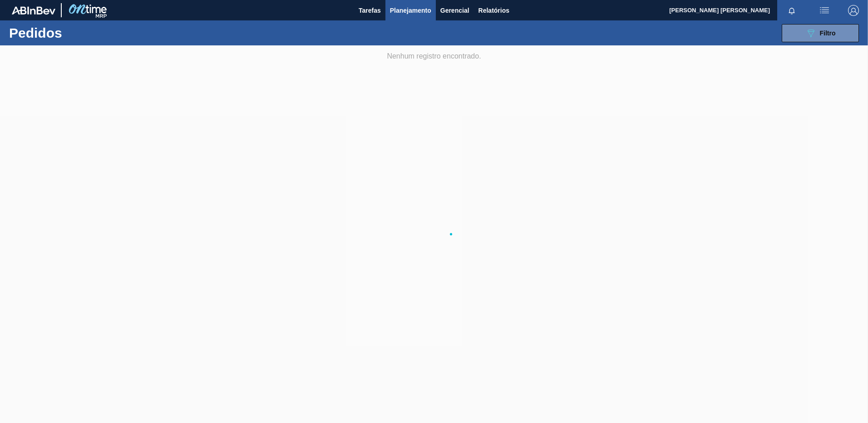 The width and height of the screenshot is (868, 423). I want to click on span: Planejamento, so click(411, 10).